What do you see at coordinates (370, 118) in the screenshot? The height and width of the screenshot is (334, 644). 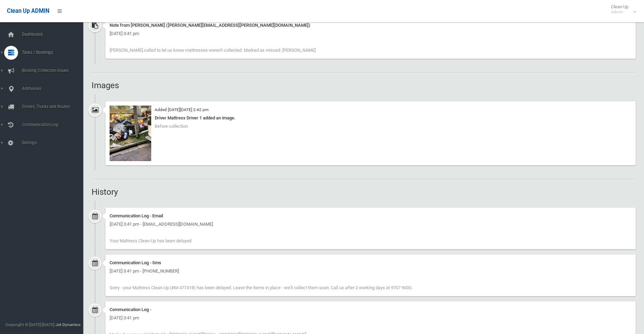 I see `div: Driver Mattress Driver 1 added an image.` at bounding box center [370, 118].